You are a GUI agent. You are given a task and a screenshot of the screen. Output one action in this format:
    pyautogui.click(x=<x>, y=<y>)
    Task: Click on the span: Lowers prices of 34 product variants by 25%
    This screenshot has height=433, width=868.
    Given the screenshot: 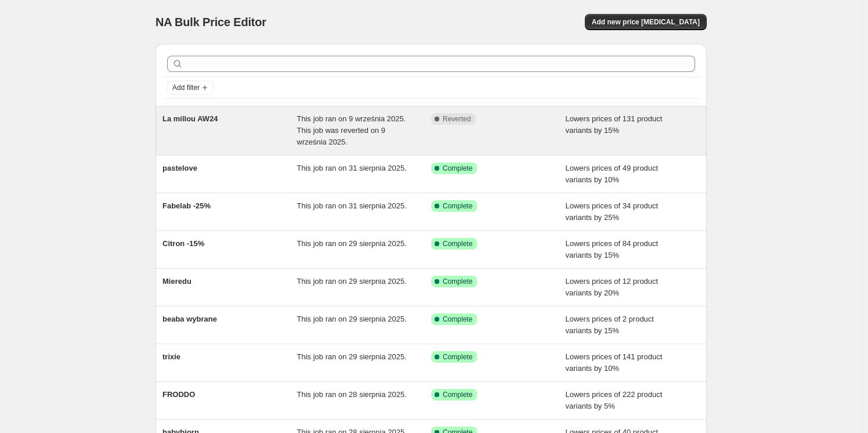 What is the action you would take?
    pyautogui.click(x=612, y=211)
    